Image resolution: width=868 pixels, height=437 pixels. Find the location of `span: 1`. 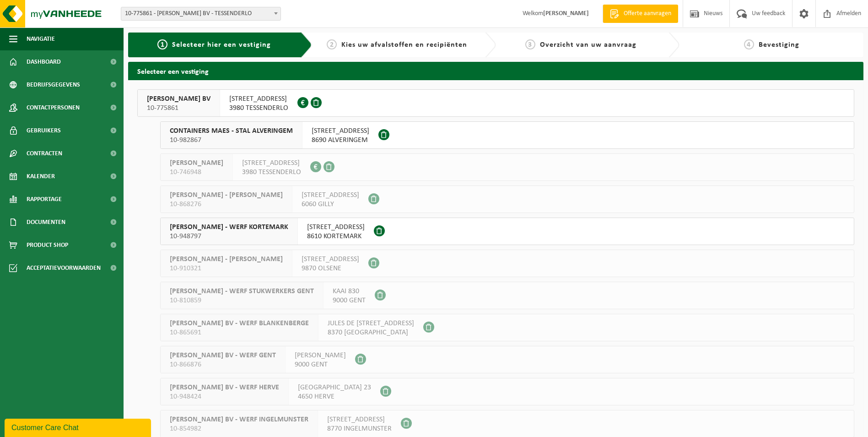

span: 1 is located at coordinates (162, 45).